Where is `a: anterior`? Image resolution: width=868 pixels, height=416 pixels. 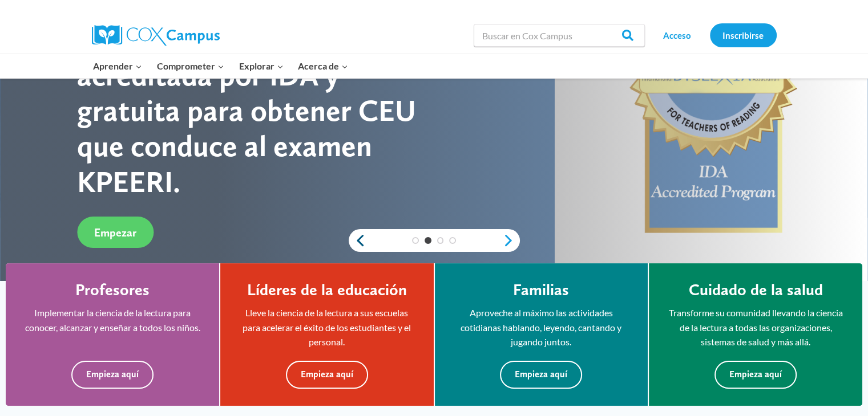
a: anterior is located at coordinates (357, 240).